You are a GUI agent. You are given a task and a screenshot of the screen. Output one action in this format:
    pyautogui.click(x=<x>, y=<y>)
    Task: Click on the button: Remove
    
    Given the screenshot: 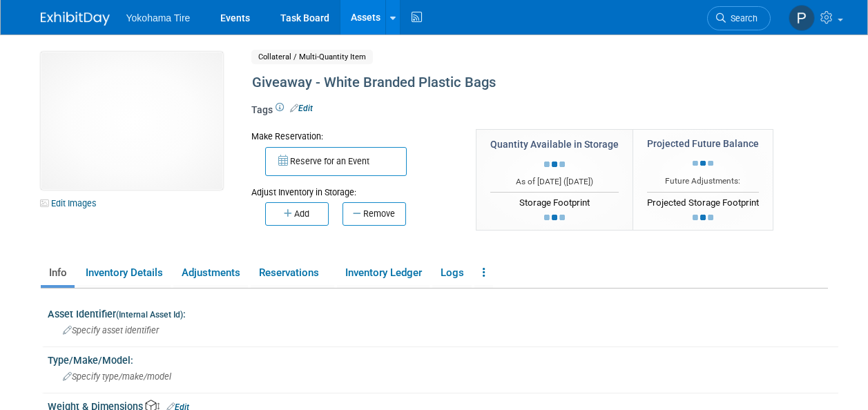 What is the action you would take?
    pyautogui.click(x=375, y=214)
    